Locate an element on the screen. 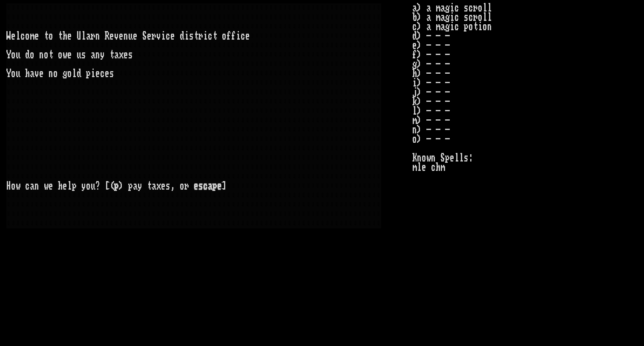 The height and width of the screenshot is (346, 644). div: x is located at coordinates (159, 186).